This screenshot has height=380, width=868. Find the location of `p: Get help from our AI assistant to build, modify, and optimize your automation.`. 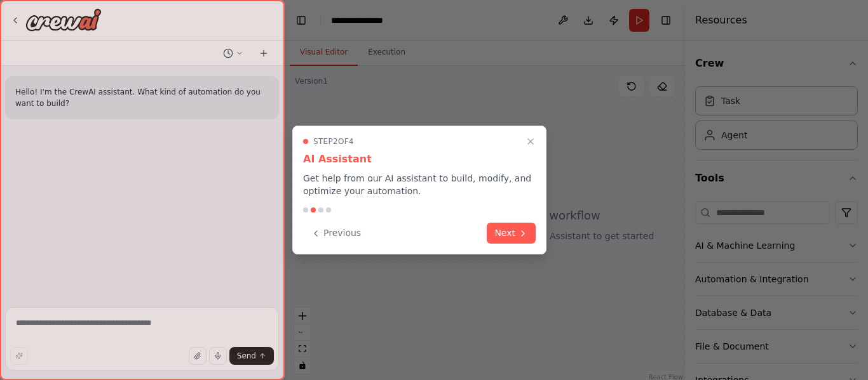

p: Get help from our AI assistant to build, modify, and optimize your automation. is located at coordinates (419, 184).